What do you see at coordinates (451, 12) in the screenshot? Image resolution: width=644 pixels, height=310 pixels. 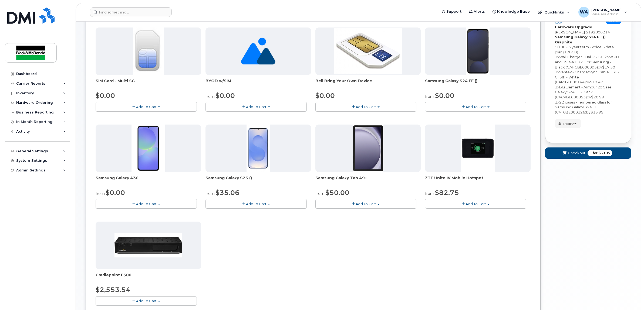 I see `a: Support` at bounding box center [451, 12].